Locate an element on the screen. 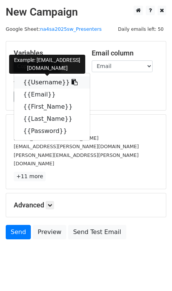 The image size is (172, 291). a: +11 more is located at coordinates (30, 177).